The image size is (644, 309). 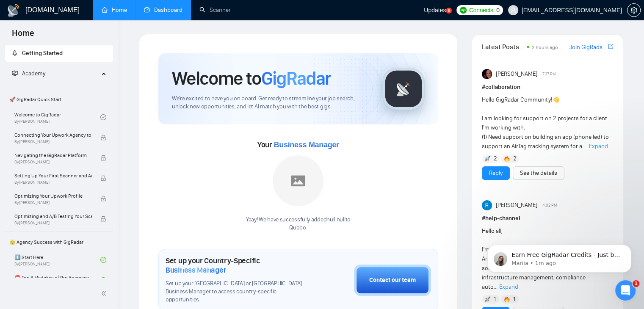 I want to click on h1: Welcome to, so click(x=251, y=78).